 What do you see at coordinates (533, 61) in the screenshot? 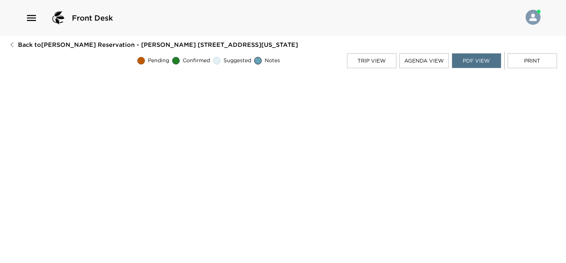
I see `button: Print` at bounding box center [533, 61].